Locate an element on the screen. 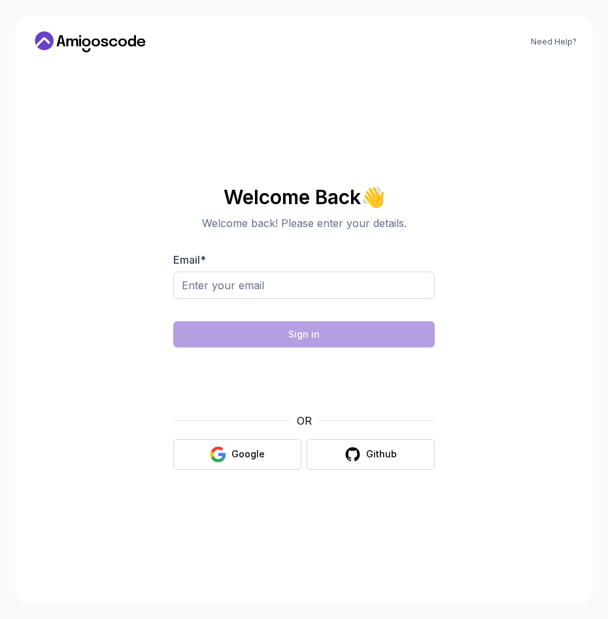 The image size is (608, 619). button: Sign in is located at coordinates (304, 334).